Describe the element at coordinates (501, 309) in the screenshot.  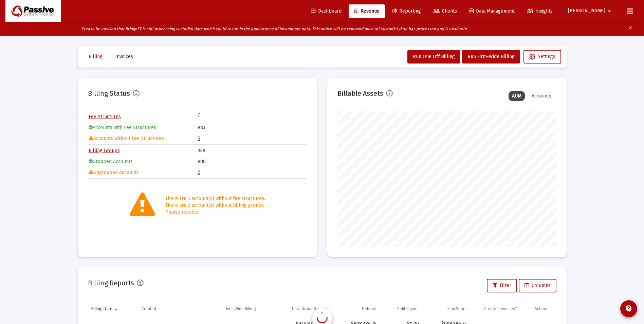
I see `td: Column Created Invoices?` at that location.